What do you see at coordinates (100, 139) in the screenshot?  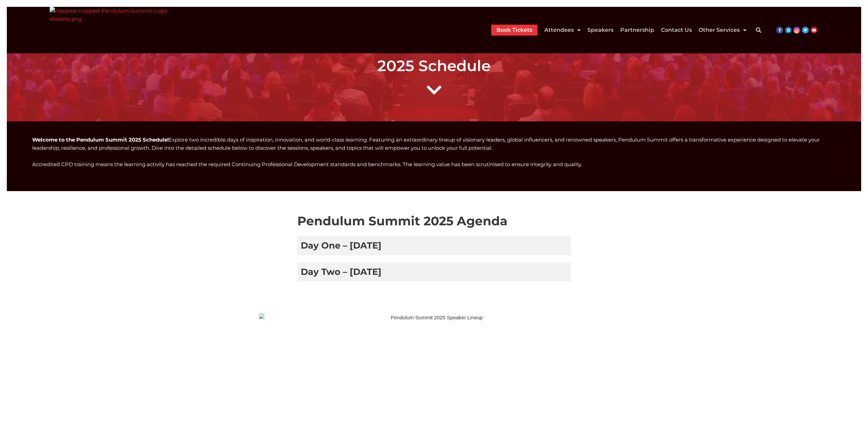 I see `strong: Welcome to the Pendulum Summit 2025 Schedule!` at bounding box center [100, 139].